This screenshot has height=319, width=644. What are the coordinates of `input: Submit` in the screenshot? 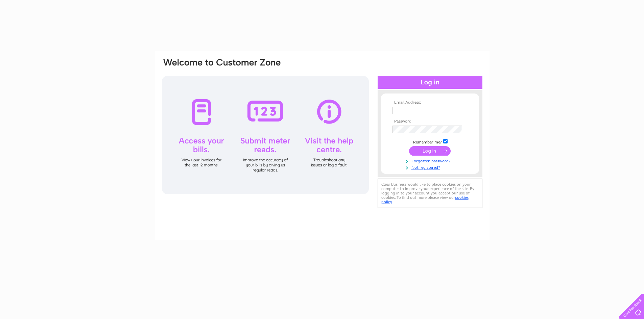 It's located at (429, 151).